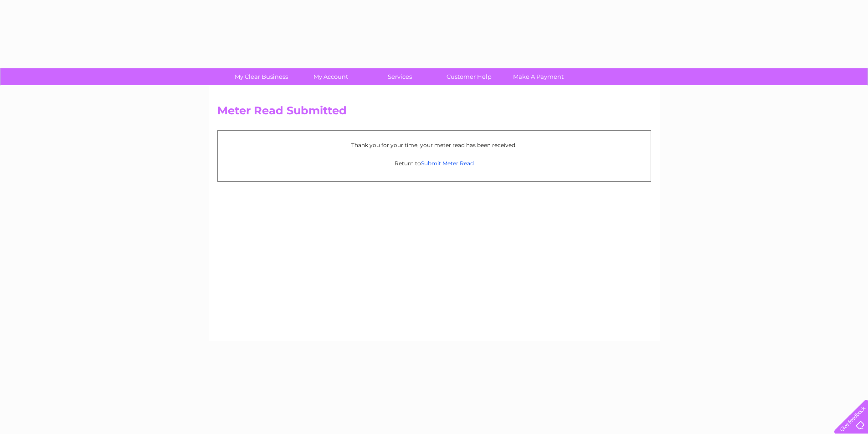 The image size is (868, 434). I want to click on a: Make A Payment, so click(538, 77).